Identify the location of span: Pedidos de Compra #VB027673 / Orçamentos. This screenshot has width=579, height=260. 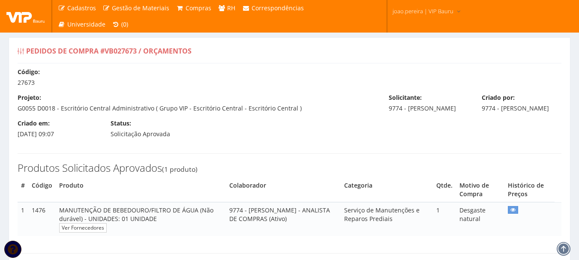
(109, 51).